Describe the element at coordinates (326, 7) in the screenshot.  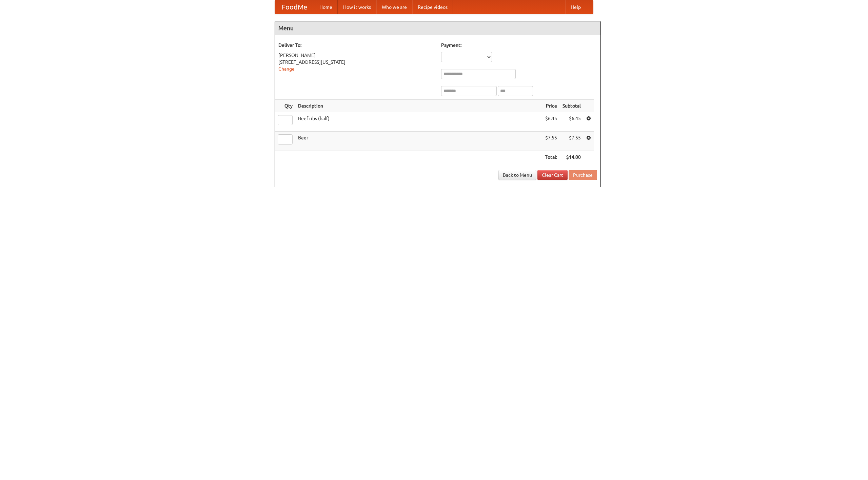
I see `a: Home` at that location.